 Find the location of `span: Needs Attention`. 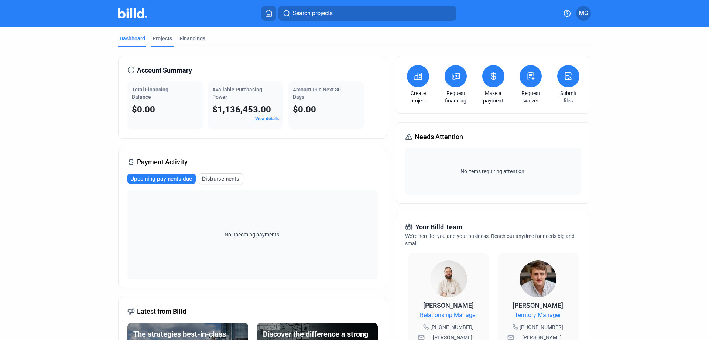

span: Needs Attention is located at coordinates (439, 137).